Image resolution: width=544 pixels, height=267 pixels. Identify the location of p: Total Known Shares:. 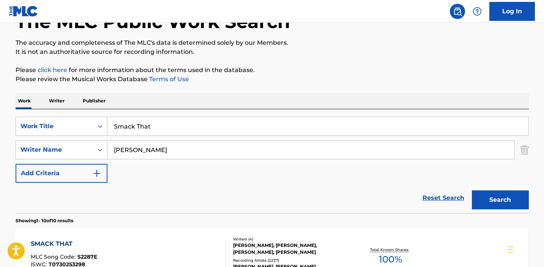
(390, 250).